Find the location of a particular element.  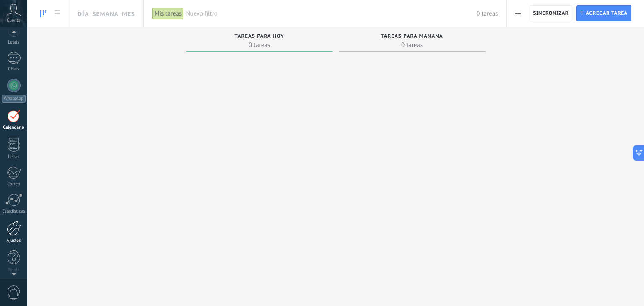

span: Tareas para hoy is located at coordinates (259, 36).